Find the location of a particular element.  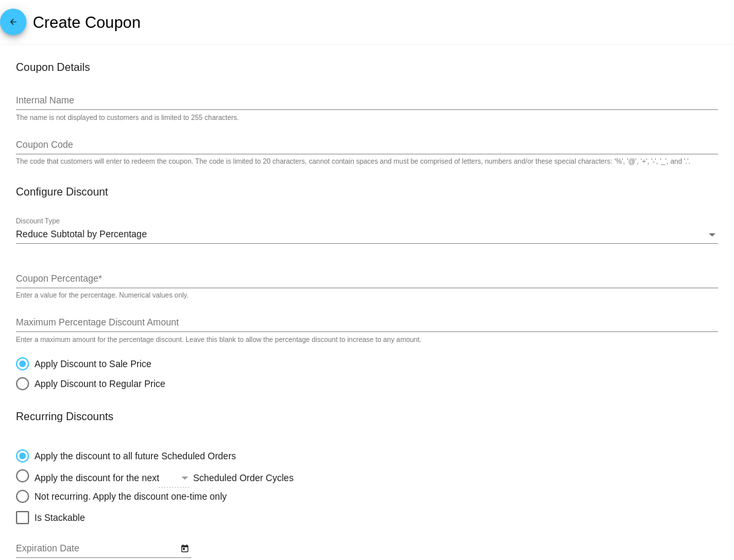

input: Internal Name is located at coordinates (367, 101).